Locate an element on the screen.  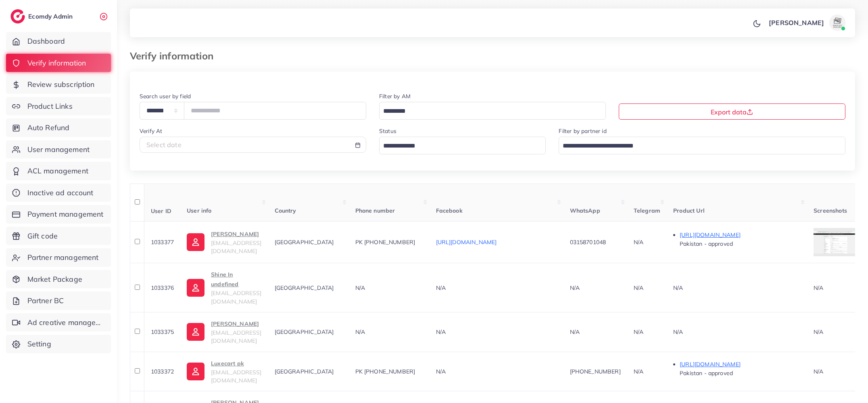
a: Inactive ad account is located at coordinates (58, 193).